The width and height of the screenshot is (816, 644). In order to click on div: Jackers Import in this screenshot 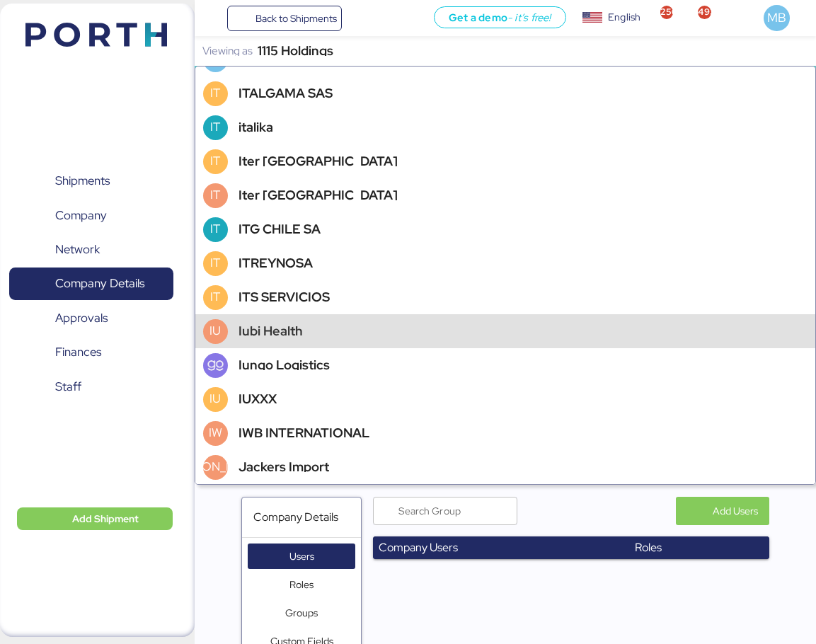, I will do `click(283, 467)`.